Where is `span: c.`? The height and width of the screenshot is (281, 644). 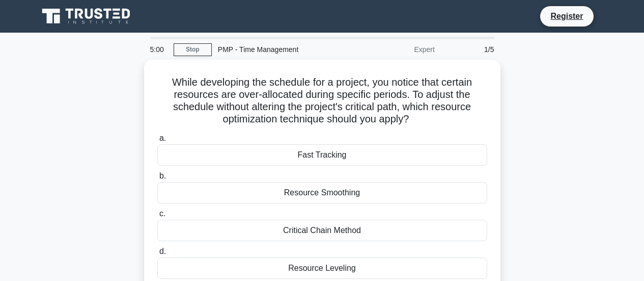
span: c. is located at coordinates (162, 213).